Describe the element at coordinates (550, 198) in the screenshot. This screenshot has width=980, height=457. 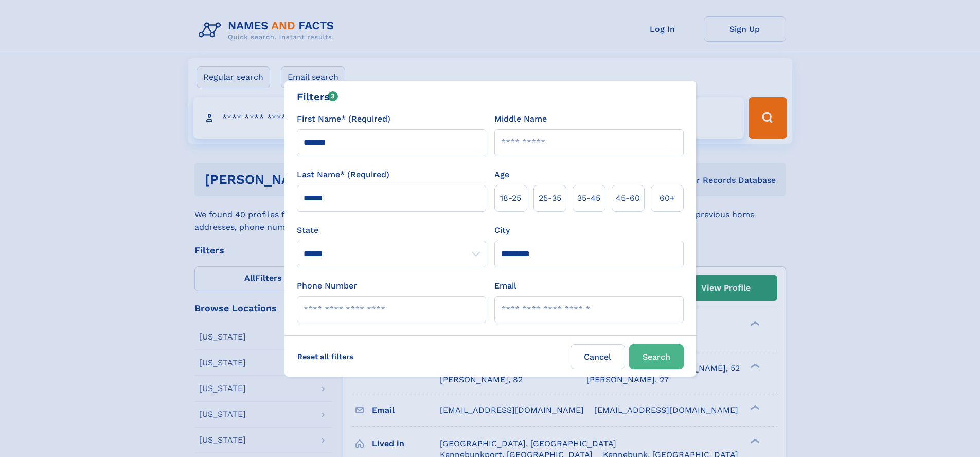
I see `span: 25‑35` at that location.